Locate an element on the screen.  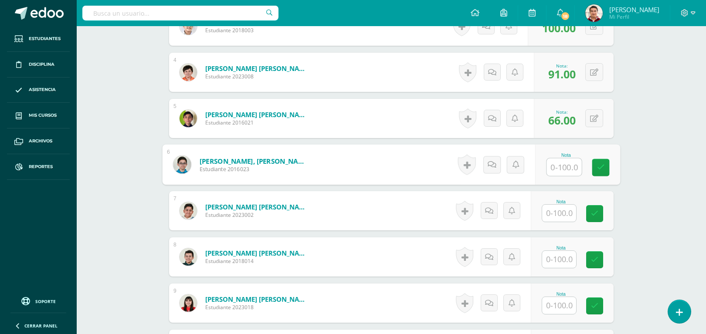
a: Mis cursos is located at coordinates (38, 115).